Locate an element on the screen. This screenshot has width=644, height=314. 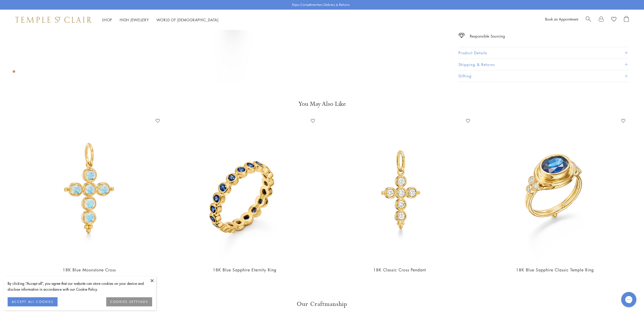
button: Gorgias live chat is located at coordinates (10, 9).